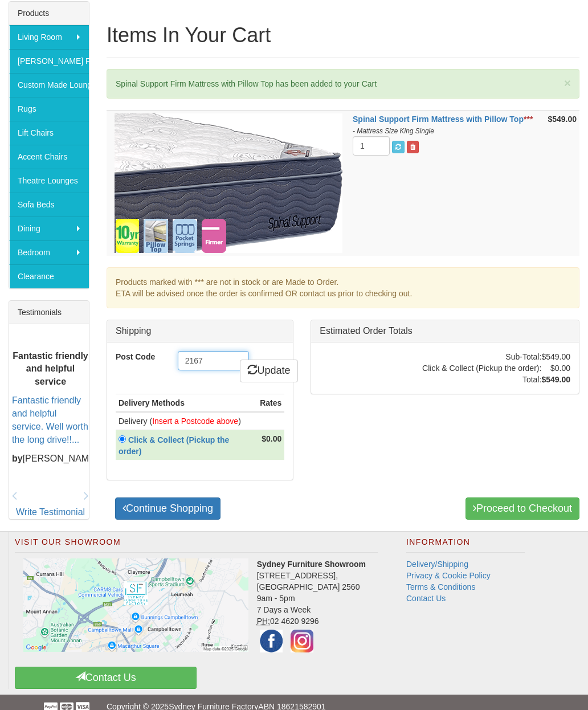 This screenshot has width=588, height=710. What do you see at coordinates (228, 183) in the screenshot?
I see `img: Spinal Support Firm Mattress with Pillow Top` at bounding box center [228, 183].